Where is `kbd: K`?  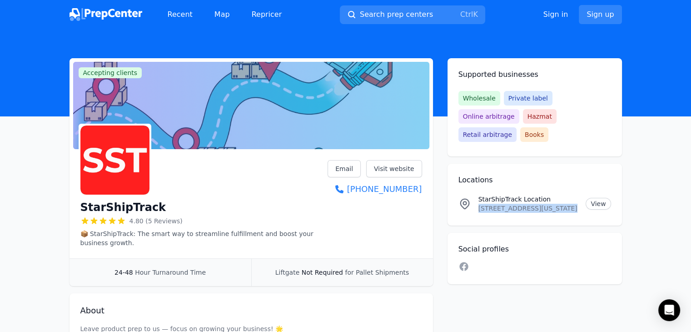
kbd: K is located at coordinates (475, 14).